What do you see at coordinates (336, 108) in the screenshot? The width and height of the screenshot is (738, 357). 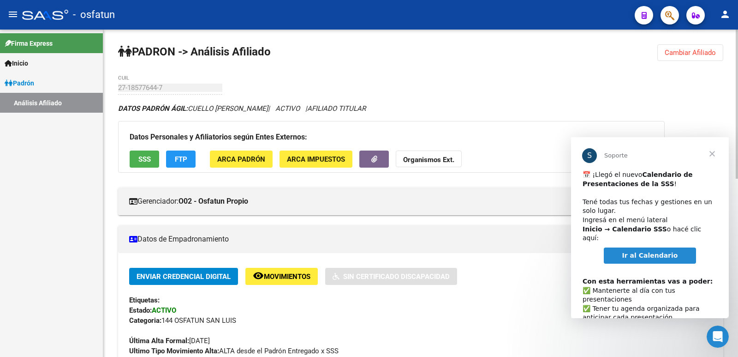 I see `span: AFILIADO TITULAR` at bounding box center [336, 108].